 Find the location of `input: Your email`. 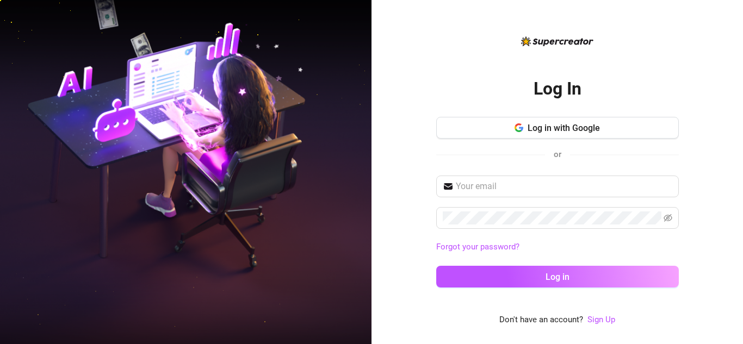

input: Your email is located at coordinates (564, 187).